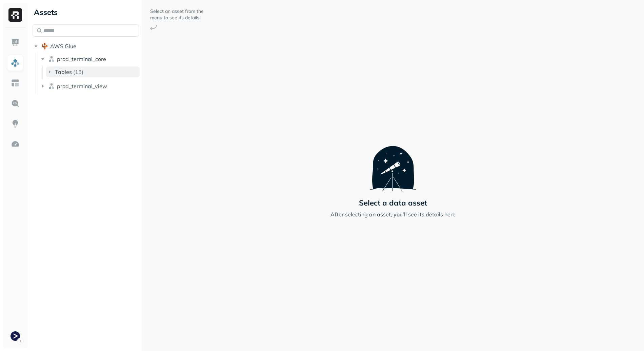  I want to click on span: AWS Glue, so click(63, 46).